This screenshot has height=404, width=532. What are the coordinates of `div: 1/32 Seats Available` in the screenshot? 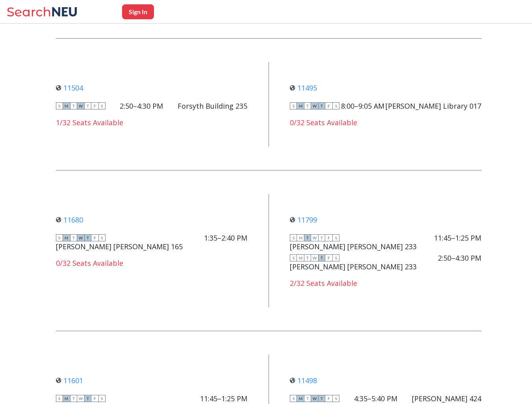 It's located at (152, 122).